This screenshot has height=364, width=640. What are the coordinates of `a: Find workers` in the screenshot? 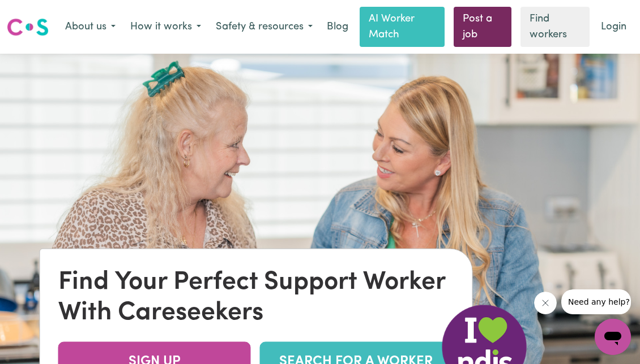 It's located at (555, 26).